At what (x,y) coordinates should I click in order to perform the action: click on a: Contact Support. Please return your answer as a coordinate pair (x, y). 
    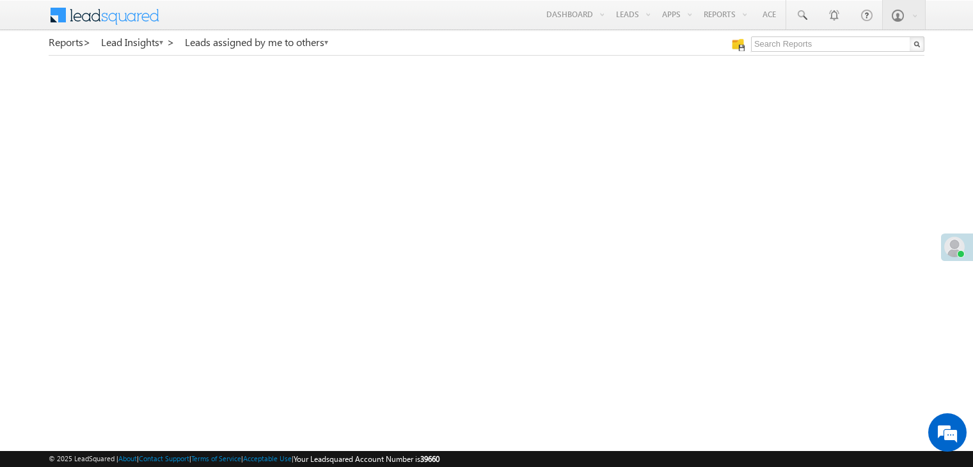
    Looking at the image, I should click on (164, 458).